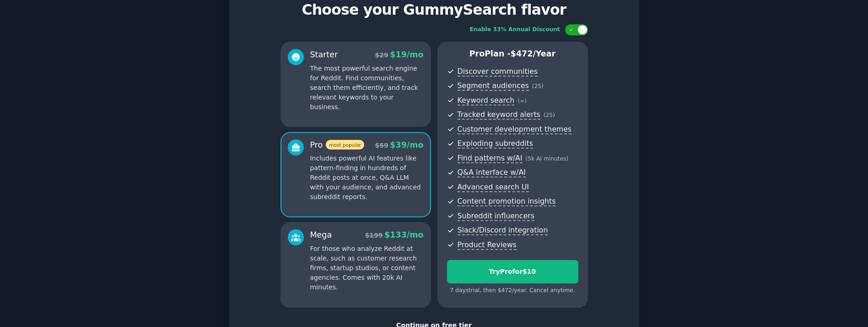  What do you see at coordinates (533, 53) in the screenshot?
I see `span: $ 472 /year` at bounding box center [533, 53].